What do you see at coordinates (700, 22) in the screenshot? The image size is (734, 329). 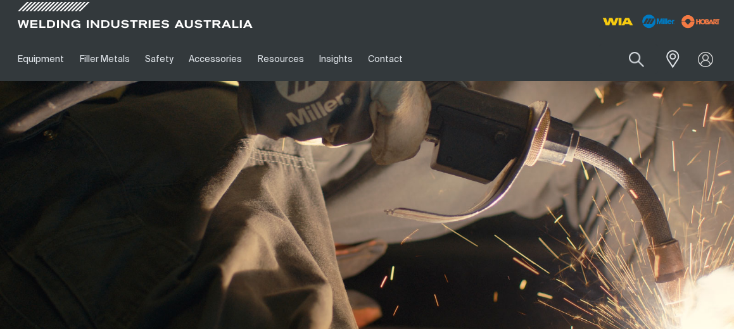 I see `a: miller` at bounding box center [700, 22].